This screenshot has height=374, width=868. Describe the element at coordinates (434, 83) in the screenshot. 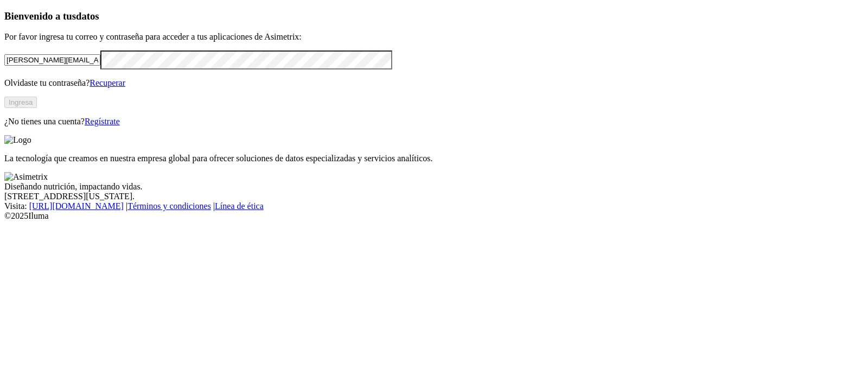

I see `p: Olvidaste tu contraseña?` at that location.